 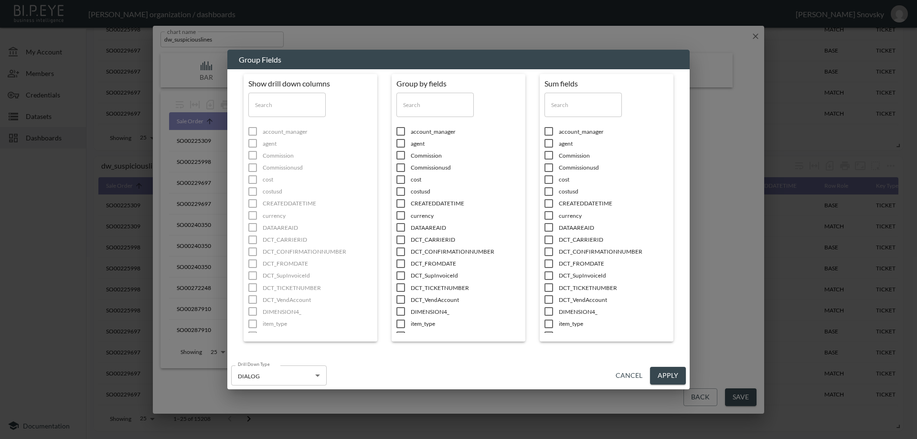 What do you see at coordinates (607, 83) in the screenshot?
I see `div: Sum fields` at bounding box center [607, 83].